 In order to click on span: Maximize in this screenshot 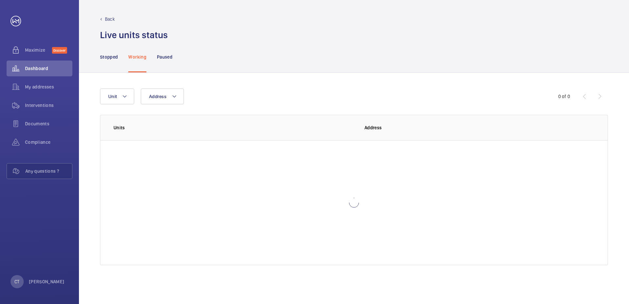, I will do `click(38, 50)`.